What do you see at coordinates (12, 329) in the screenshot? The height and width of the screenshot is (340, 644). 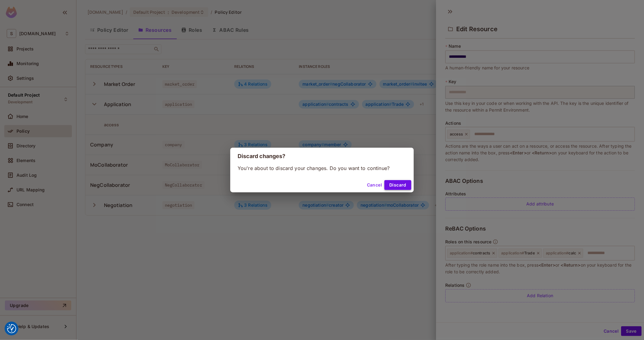 I see `img: Revisit consent button` at bounding box center [12, 329].